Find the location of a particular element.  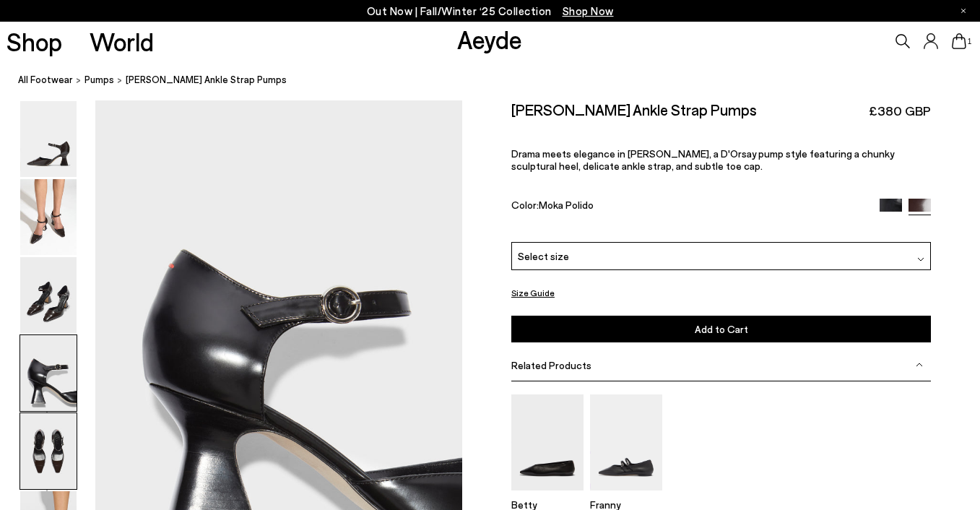

img: Francine Ankle Strap Pumps - Image 1 is located at coordinates (48, 138).